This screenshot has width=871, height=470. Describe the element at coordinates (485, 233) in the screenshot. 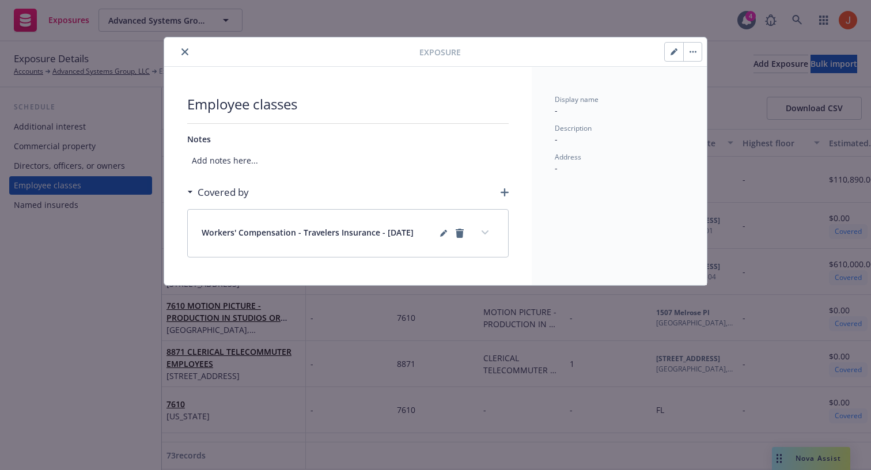

I see `button: expand content` at that location.